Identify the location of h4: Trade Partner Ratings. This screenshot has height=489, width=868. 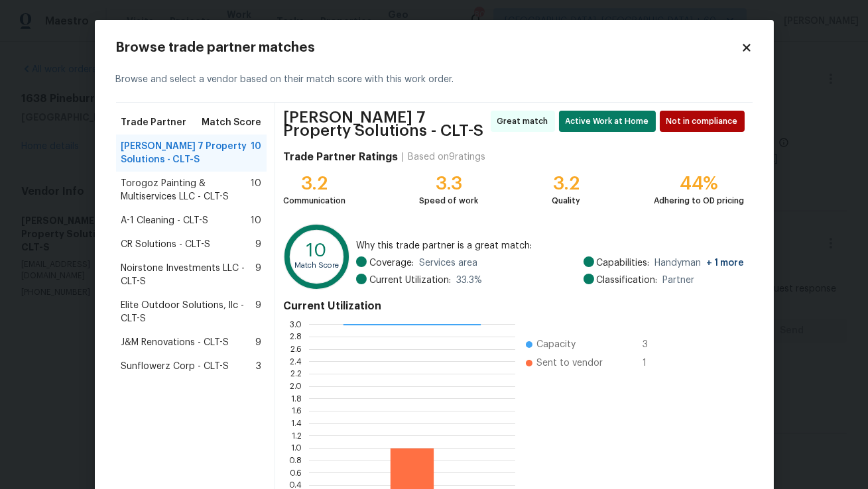
(340, 157).